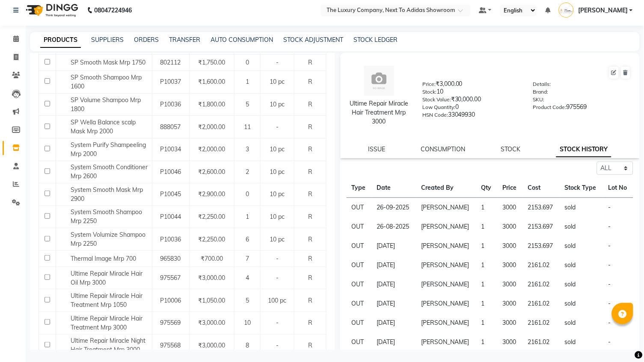  Describe the element at coordinates (247, 259) in the screenshot. I see `span: 7` at that location.